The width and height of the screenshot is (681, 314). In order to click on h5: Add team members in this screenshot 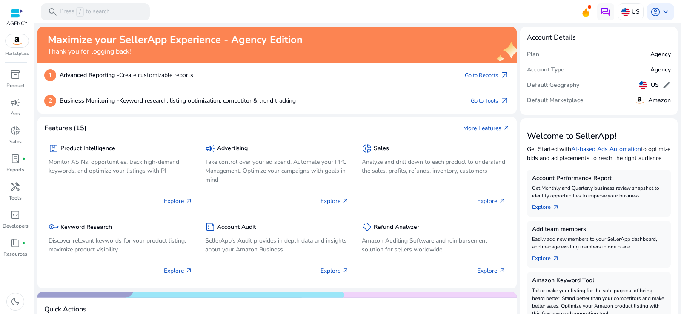, I will do `click(599, 229)`.